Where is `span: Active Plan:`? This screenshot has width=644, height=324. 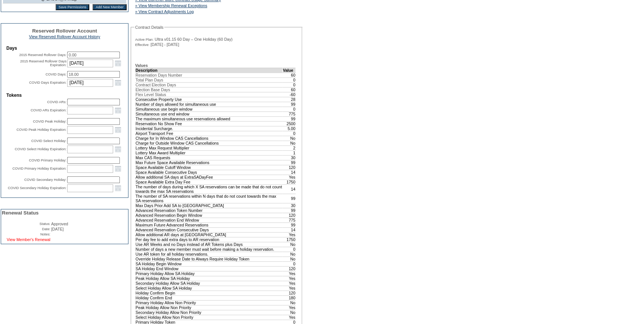
span: Active Plan: is located at coordinates (144, 40).